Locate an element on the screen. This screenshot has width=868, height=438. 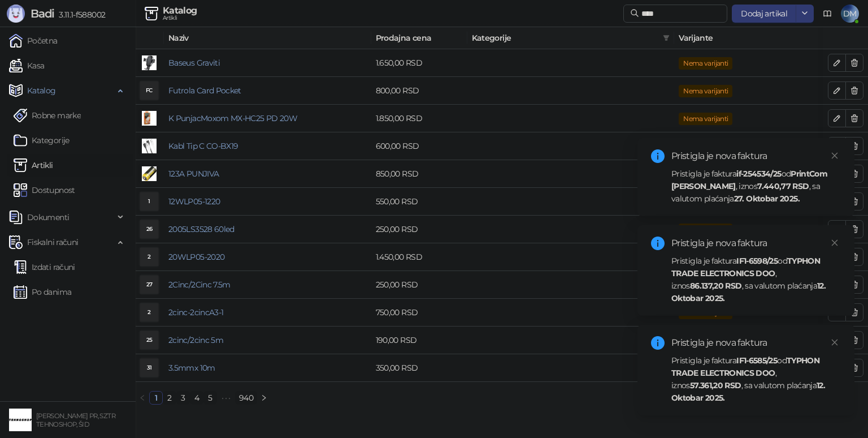
a: ArtikliArtikli is located at coordinates (33, 165).